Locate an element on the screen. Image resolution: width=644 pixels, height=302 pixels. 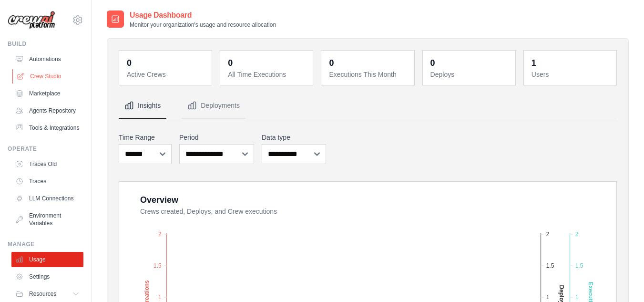
a: Marketplace is located at coordinates (47, 93).